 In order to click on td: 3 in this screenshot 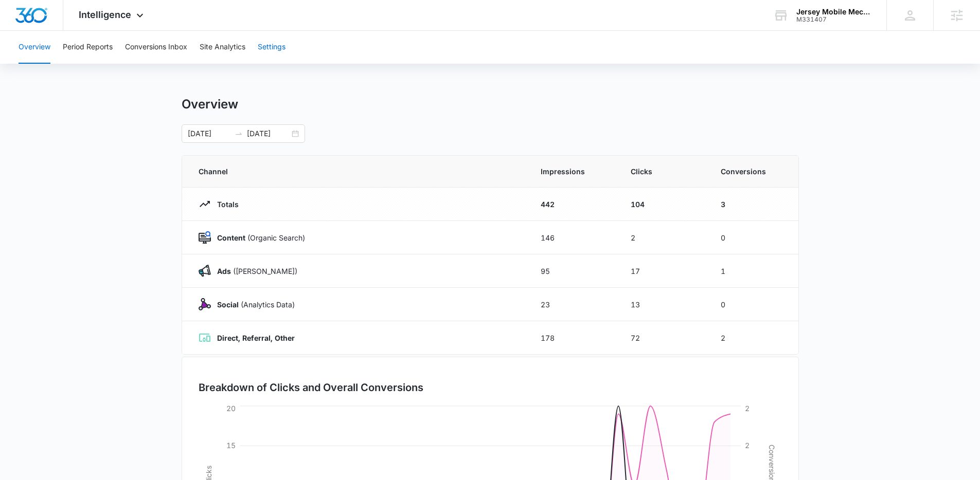, I will do `click(753, 204)`.